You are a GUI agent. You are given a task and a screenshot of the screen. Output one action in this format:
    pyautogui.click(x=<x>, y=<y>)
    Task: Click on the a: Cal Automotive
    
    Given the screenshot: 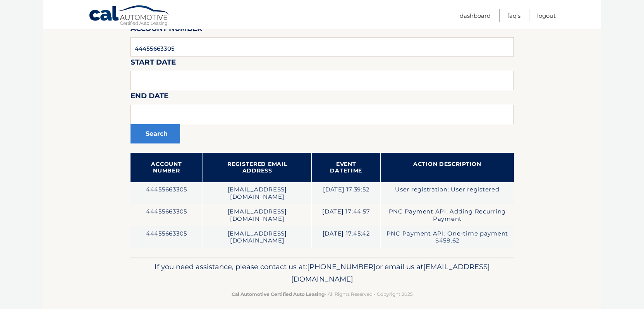 What is the action you would take?
    pyautogui.click(x=129, y=16)
    